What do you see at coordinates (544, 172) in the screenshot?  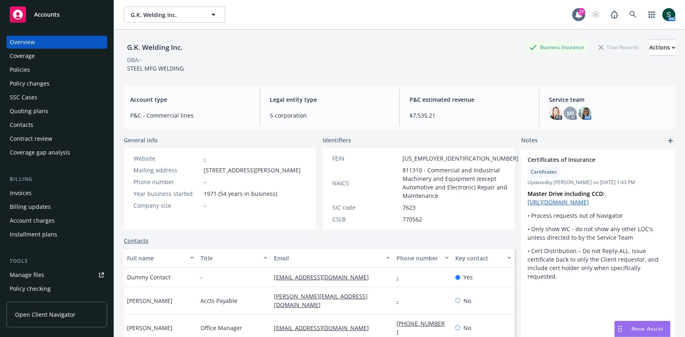 I see `span: Certificates` at bounding box center [544, 172].